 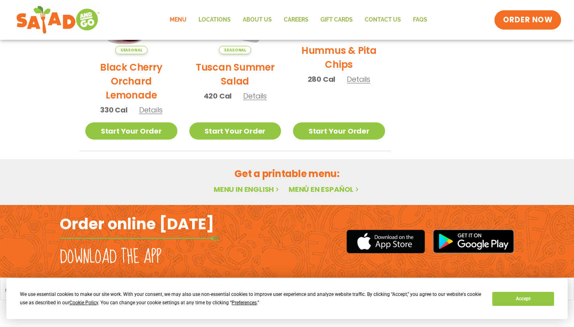 What do you see at coordinates (110, 257) in the screenshot?
I see `h2: Download the app` at bounding box center [110, 257].